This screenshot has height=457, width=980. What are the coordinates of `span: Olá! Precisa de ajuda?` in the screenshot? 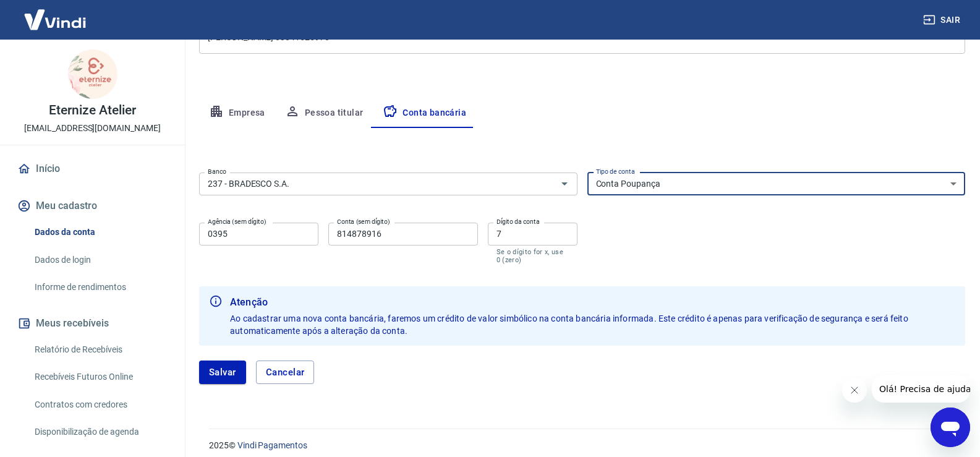 It's located at (56, 13).